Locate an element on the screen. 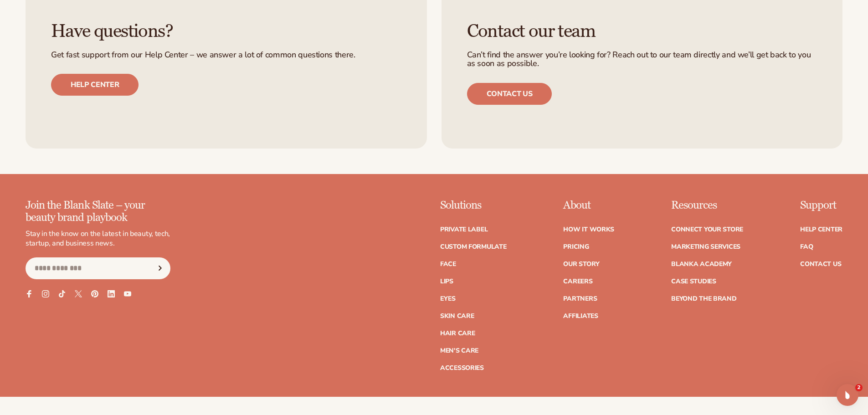 The width and height of the screenshot is (868, 415). a: Our Story is located at coordinates (581, 264).